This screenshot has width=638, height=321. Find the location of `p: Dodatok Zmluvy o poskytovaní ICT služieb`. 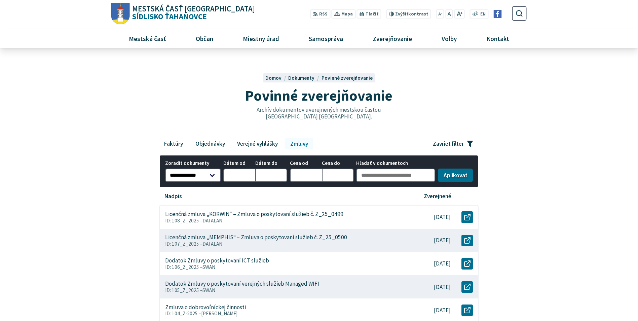

p: Dodatok Zmluvy o poskytovaní ICT služieb is located at coordinates (217, 260).